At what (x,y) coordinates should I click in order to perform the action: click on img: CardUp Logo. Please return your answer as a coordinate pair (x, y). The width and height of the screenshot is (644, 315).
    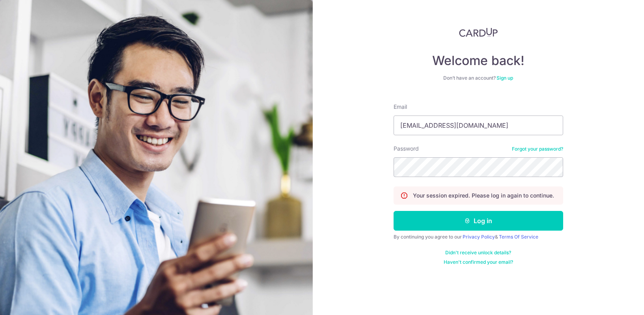
    Looking at the image, I should click on (479, 32).